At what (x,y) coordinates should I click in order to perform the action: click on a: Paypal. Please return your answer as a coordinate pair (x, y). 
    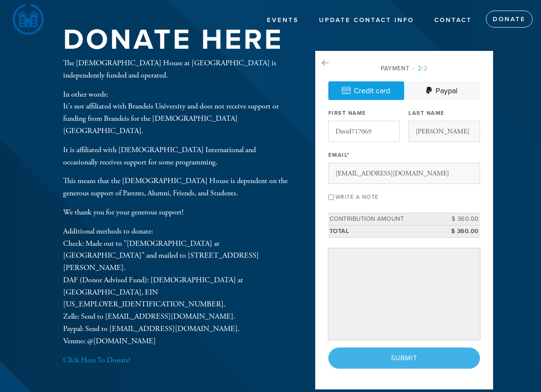
    Looking at the image, I should click on (442, 91).